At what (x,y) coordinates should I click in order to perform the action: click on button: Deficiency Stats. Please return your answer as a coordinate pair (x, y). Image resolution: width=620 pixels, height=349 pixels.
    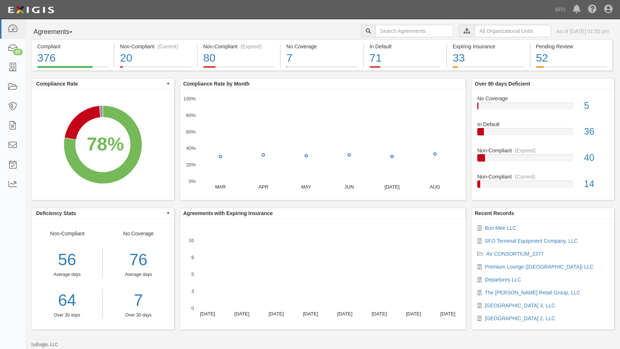
    Looking at the image, I should click on (103, 213).